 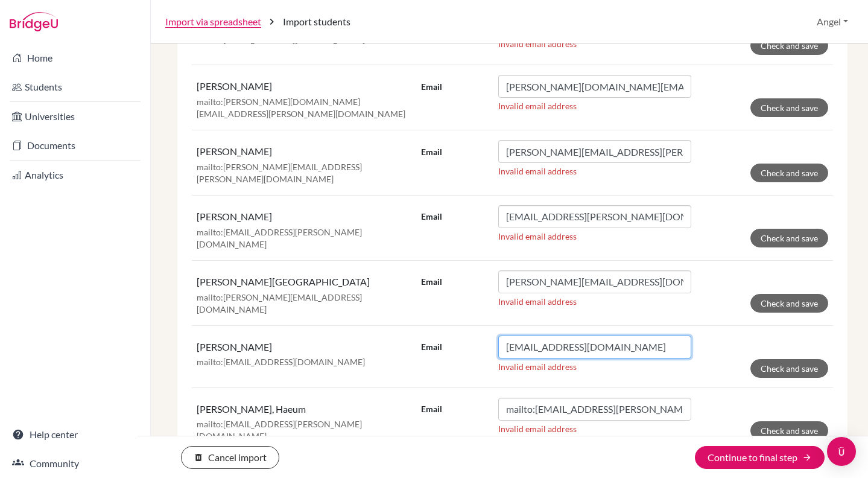 What do you see at coordinates (213, 22) in the screenshot?
I see `a: Import via spreadsheet` at bounding box center [213, 22].